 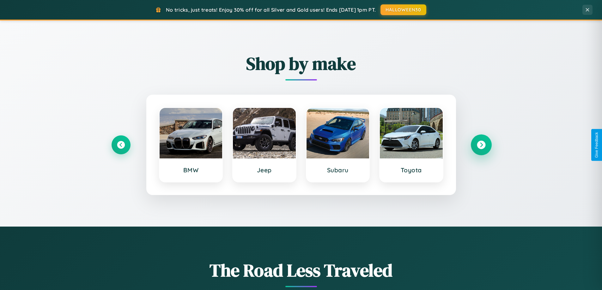 What do you see at coordinates (597, 145) in the screenshot?
I see `div: Give Feedback` at bounding box center [597, 145].